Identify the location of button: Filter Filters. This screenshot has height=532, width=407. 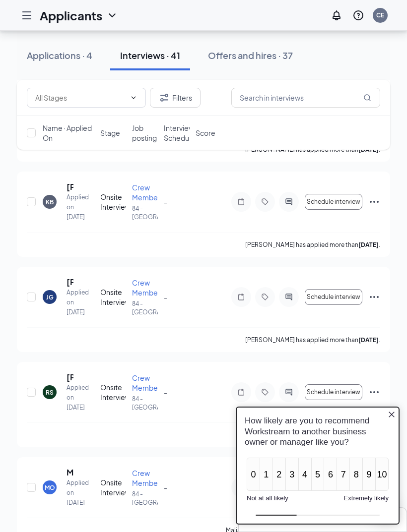
(175, 97).